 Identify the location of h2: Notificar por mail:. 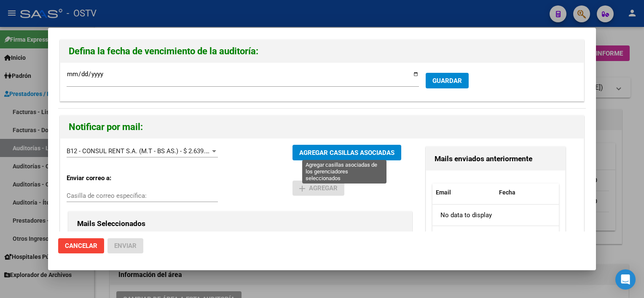
(322, 127).